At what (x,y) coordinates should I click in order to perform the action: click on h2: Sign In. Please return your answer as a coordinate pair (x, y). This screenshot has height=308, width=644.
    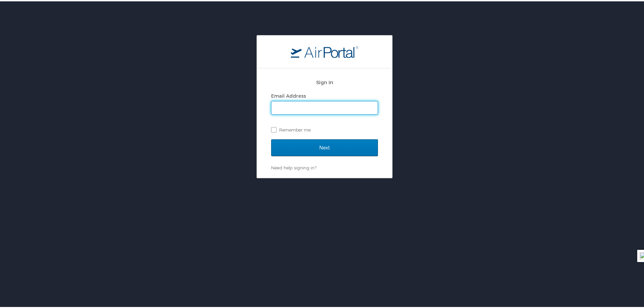
    Looking at the image, I should click on (324, 81).